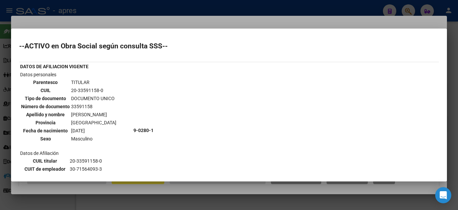 This screenshot has width=458, height=210. What do you see at coordinates (45, 98) in the screenshot?
I see `th: Tipo de documento` at bounding box center [45, 98].